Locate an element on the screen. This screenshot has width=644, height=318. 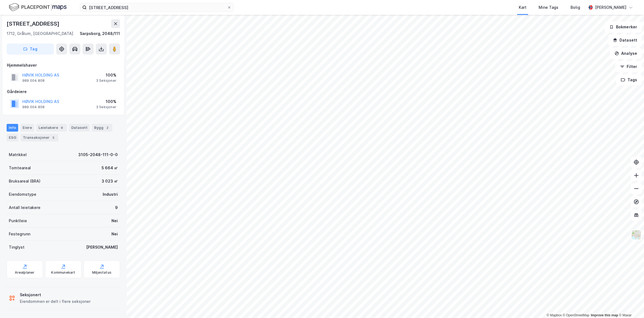
div: Festegrunn is located at coordinates (20, 234).